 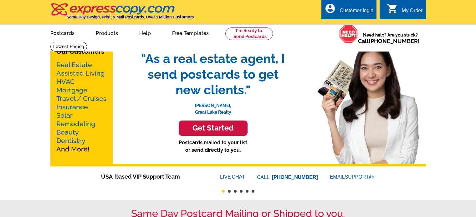 I want to click on a: Help, so click(x=145, y=33).